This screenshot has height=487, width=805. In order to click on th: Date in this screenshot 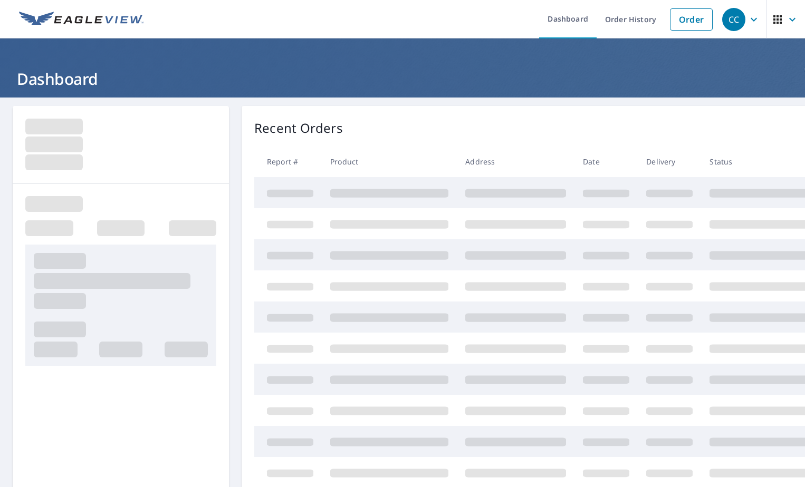, I will do `click(606, 161)`.